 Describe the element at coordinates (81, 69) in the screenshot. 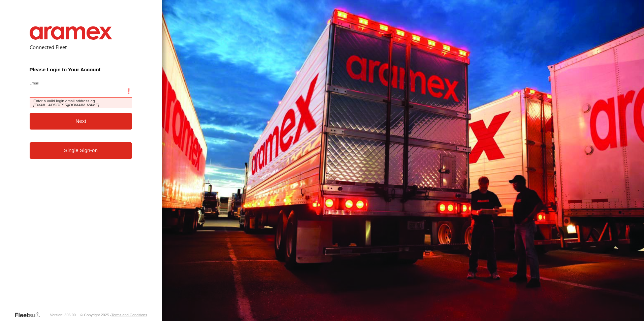

I see `h3: Please Login to Your Account` at that location.